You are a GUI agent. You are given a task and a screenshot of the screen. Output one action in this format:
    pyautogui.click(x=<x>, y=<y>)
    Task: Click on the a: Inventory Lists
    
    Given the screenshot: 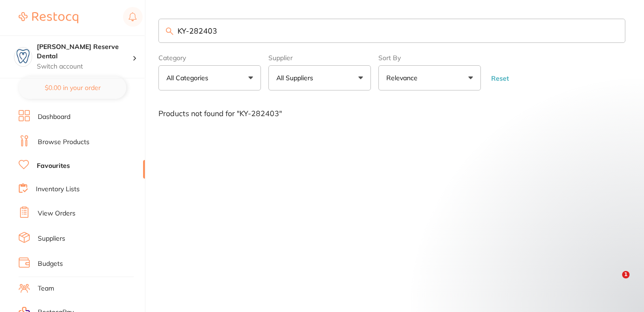 What is the action you would take?
    pyautogui.click(x=58, y=190)
    